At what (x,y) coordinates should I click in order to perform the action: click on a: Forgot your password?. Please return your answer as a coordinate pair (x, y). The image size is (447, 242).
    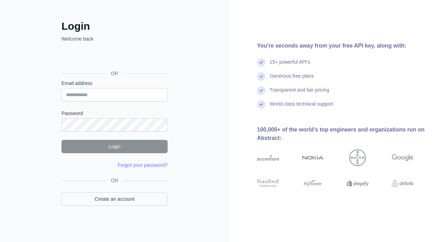
    Looking at the image, I should click on (142, 165).